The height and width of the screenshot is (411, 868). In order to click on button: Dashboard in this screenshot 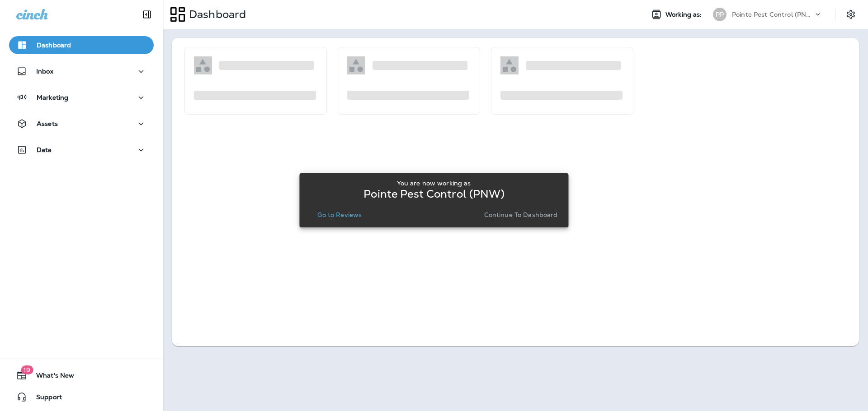, I will do `click(82, 45)`.